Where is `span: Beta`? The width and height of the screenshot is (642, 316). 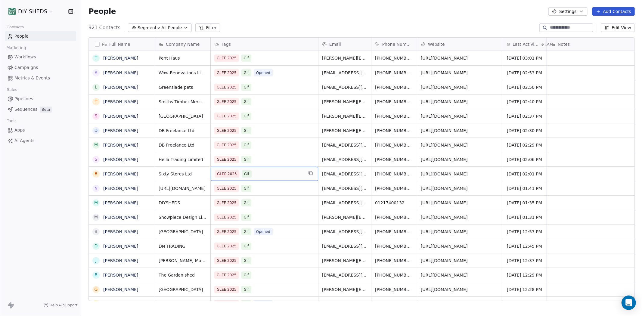 span: Beta is located at coordinates (46, 110).